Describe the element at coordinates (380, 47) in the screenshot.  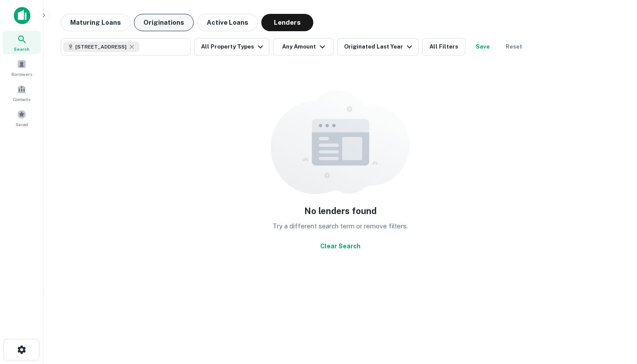
I see `div: Originated Last Year` at that location.